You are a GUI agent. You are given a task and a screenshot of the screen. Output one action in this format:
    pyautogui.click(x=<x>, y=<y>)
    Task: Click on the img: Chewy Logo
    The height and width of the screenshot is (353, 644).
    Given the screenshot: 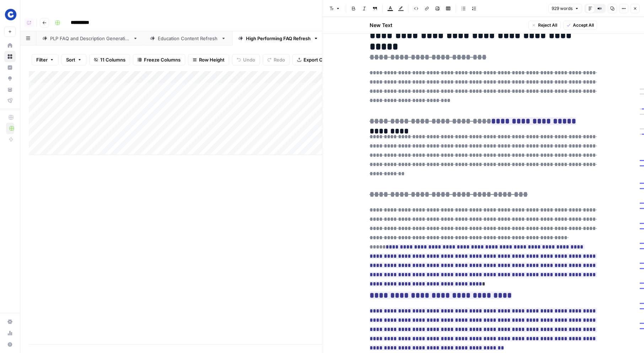 What is the action you would take?
    pyautogui.click(x=11, y=14)
    